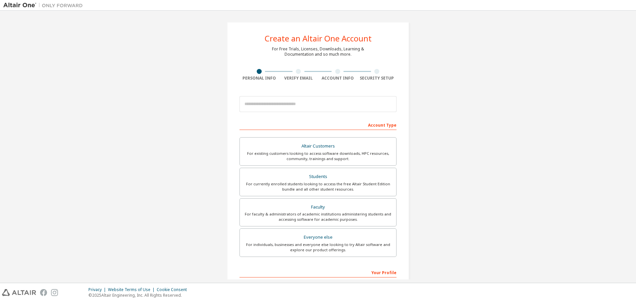 The height and width of the screenshot is (302, 636). What do you see at coordinates (132, 290) in the screenshot?
I see `div: Website Terms of Use` at bounding box center [132, 290].